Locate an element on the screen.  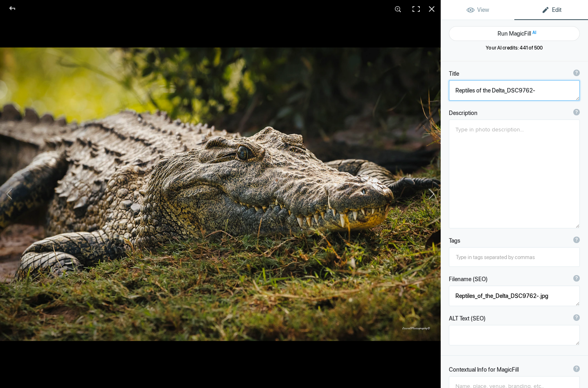
b: Tags is located at coordinates (455, 240).